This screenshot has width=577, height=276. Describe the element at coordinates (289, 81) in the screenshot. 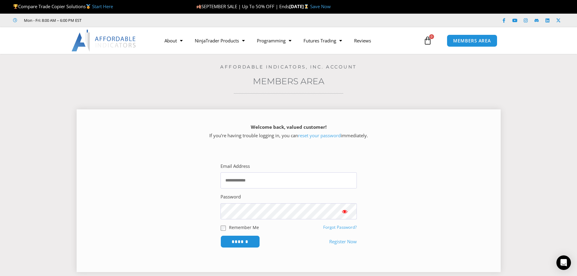

I see `a: Members Area` at that location.